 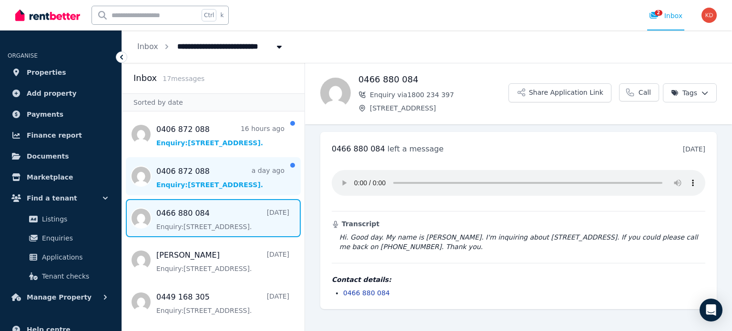 What do you see at coordinates (74, 257) in the screenshot?
I see `span: Applications` at bounding box center [74, 257].